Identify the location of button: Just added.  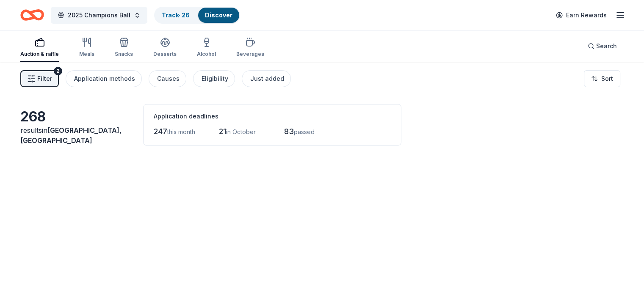
(266, 79).